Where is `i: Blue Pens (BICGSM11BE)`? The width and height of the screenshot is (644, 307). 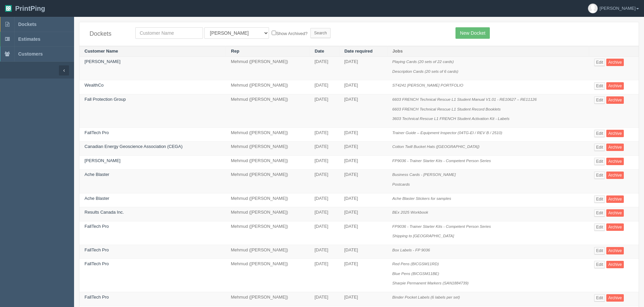
i: Blue Pens (BICGSM11BE) is located at coordinates (415, 273).